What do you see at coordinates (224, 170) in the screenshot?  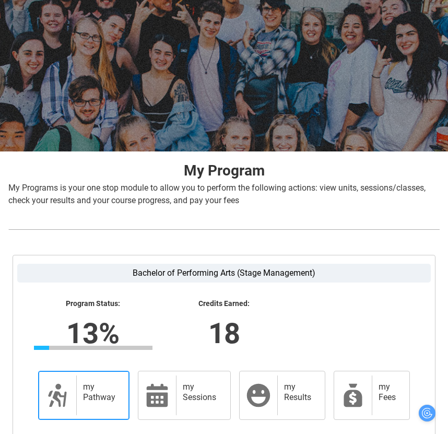 I see `strong: My Program` at bounding box center [224, 170].